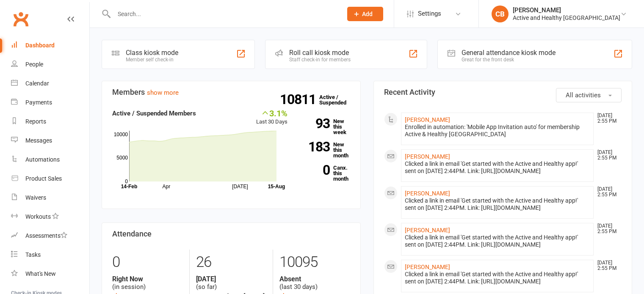 Image resolution: width=644 pixels, height=294 pixels. Describe the element at coordinates (509, 60) in the screenshot. I see `div: Great for the front desk` at that location.